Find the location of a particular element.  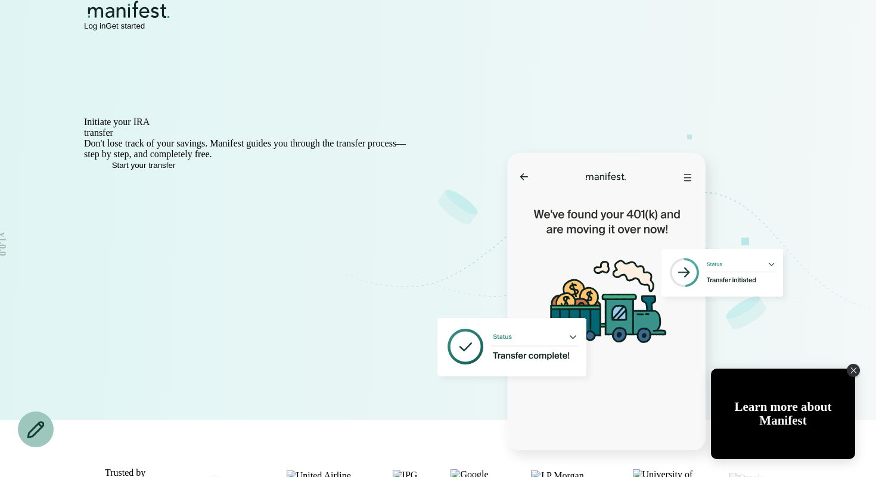

div: Open Tolstoy widget is located at coordinates (783, 414).